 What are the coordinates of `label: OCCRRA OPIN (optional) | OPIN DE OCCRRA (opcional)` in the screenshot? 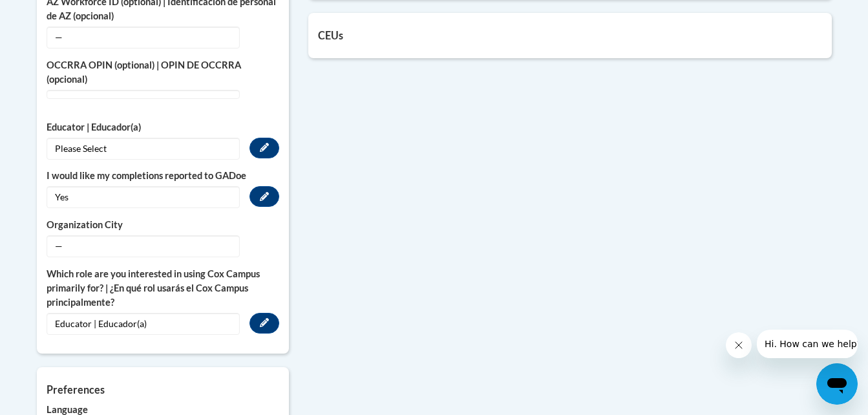 It's located at (163, 72).